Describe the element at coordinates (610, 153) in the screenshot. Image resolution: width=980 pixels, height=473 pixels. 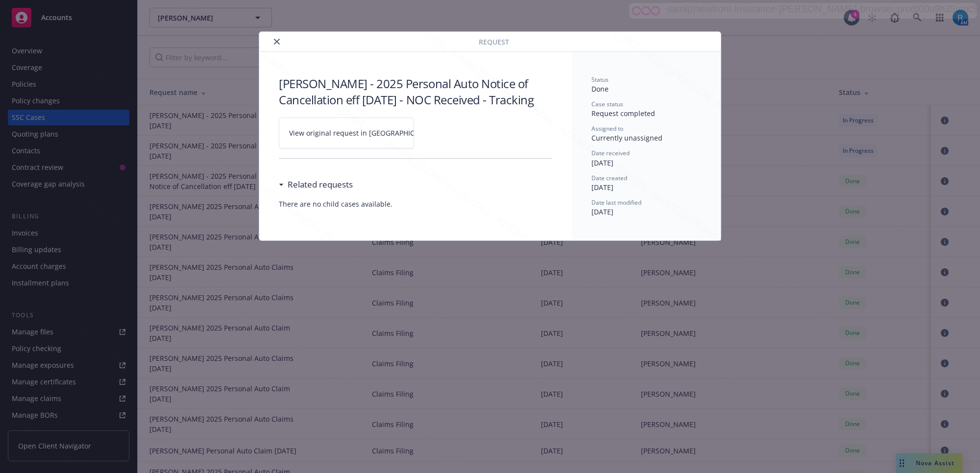
I see `span: Date received` at that location.